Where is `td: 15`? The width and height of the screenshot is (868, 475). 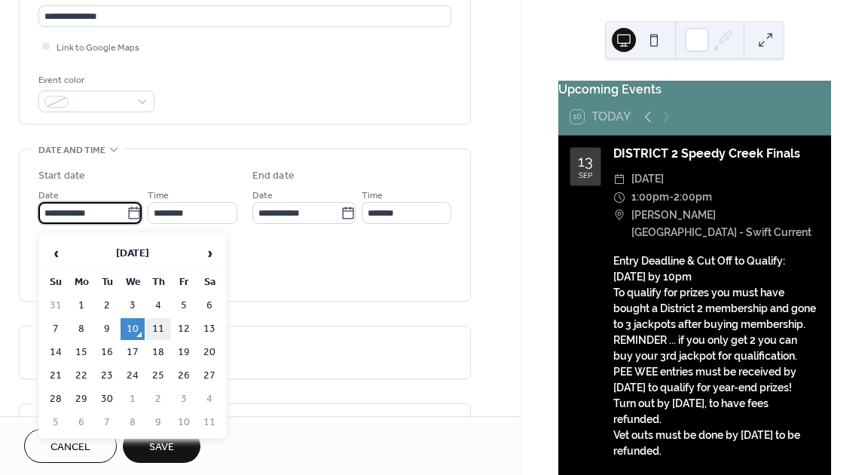
td: 15 is located at coordinates (82, 352).